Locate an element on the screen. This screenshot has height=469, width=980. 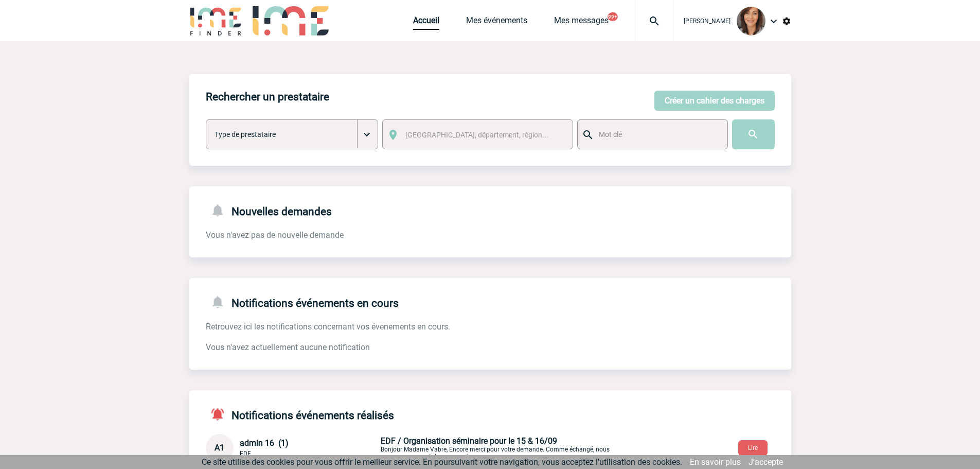
h4: Nouvelles demandes is located at coordinates (268, 210).